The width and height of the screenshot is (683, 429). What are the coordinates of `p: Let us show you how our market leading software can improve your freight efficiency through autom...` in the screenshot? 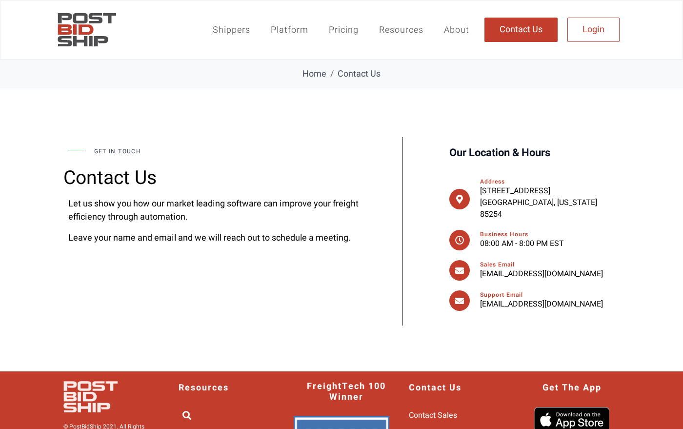 It's located at (213, 210).